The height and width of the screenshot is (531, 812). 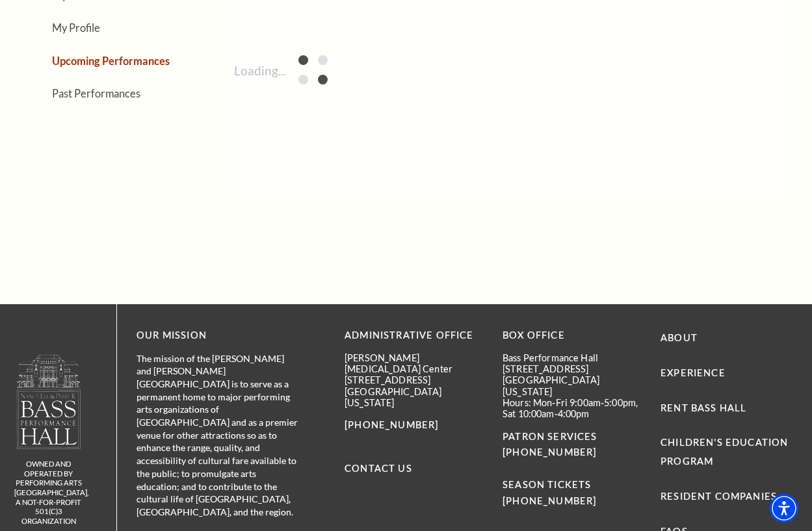 What do you see at coordinates (378, 468) in the screenshot?
I see `a: Contact Us` at bounding box center [378, 468].